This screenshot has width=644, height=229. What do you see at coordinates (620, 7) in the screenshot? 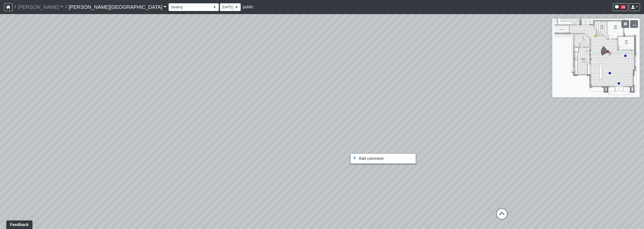
I see `button: 14` at bounding box center [620, 7].